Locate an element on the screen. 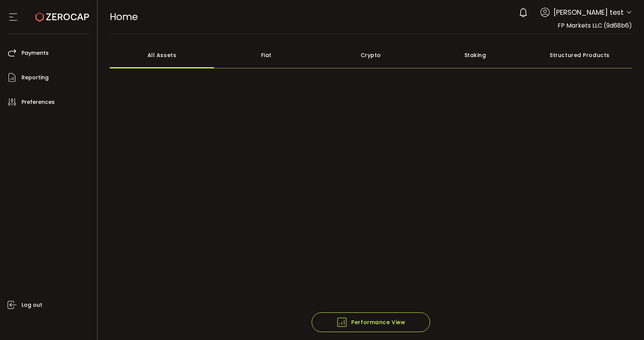  button: Performance View is located at coordinates (371, 322).